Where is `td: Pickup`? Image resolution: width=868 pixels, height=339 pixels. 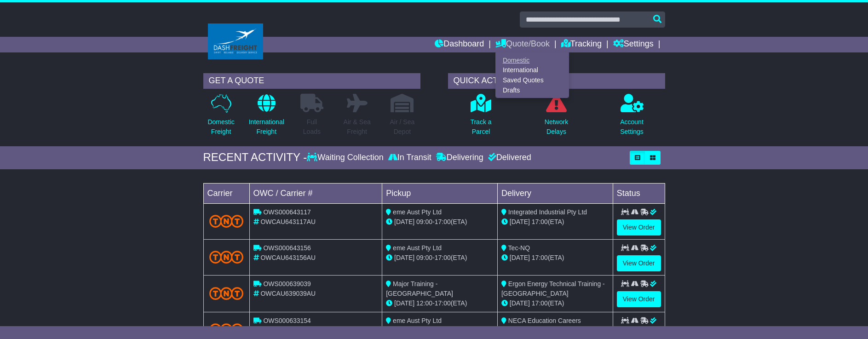
td: Pickup is located at coordinates (440, 193).